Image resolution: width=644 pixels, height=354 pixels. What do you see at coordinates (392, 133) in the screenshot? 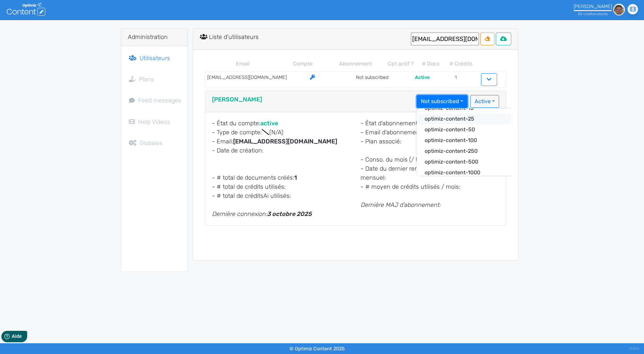
I see `span: - Email d'abonnement:` at bounding box center [392, 133].